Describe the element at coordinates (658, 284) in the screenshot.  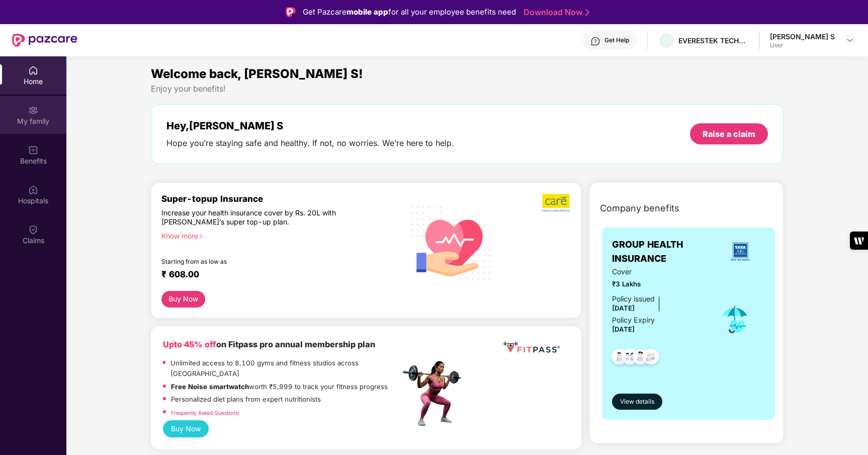
I see `span: ₹3 Lakhs` at that location.